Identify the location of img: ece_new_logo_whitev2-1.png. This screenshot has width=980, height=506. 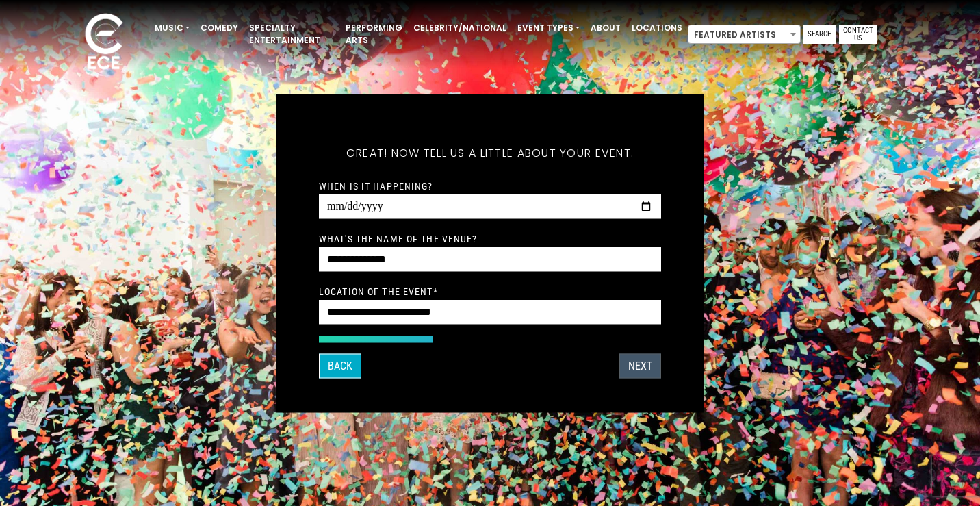
(104, 42).